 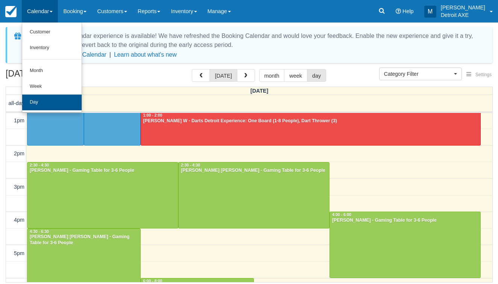 I want to click on span: 3pm, so click(x=19, y=187).